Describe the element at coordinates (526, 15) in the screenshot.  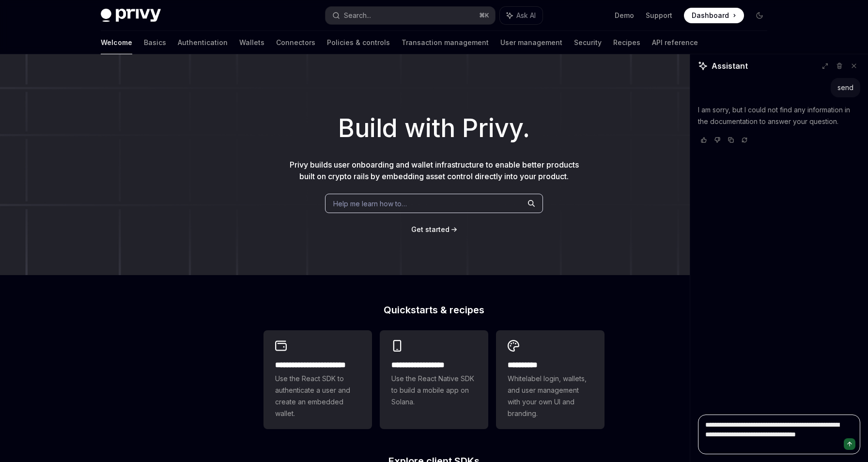
I see `span: Ask AI` at that location.